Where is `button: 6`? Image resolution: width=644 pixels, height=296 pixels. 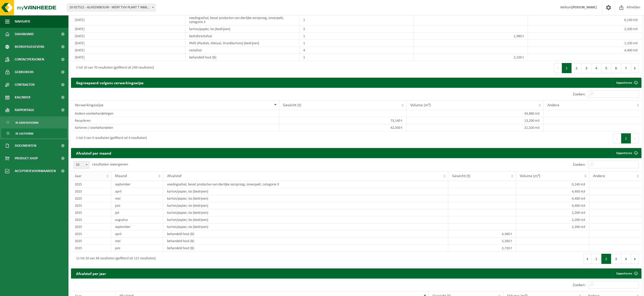
button: 6 is located at coordinates (616, 68).